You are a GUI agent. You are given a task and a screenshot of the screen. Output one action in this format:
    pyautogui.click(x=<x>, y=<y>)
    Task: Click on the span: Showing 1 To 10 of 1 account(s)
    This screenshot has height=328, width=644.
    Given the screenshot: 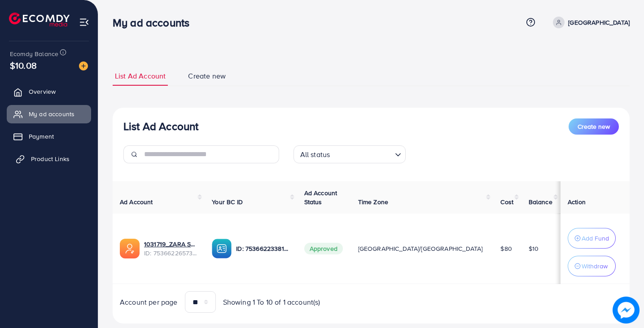 What is the action you would take?
    pyautogui.click(x=272, y=302)
    